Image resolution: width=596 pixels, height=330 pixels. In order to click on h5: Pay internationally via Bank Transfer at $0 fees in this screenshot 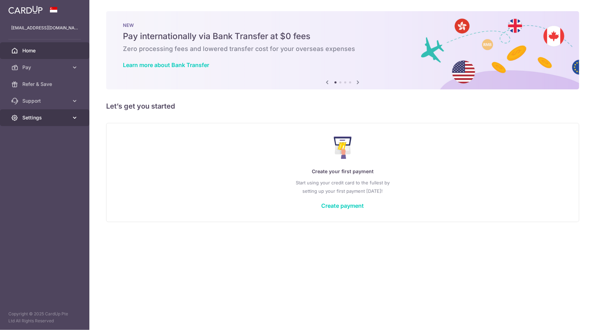, I will do `click(342, 36)`.